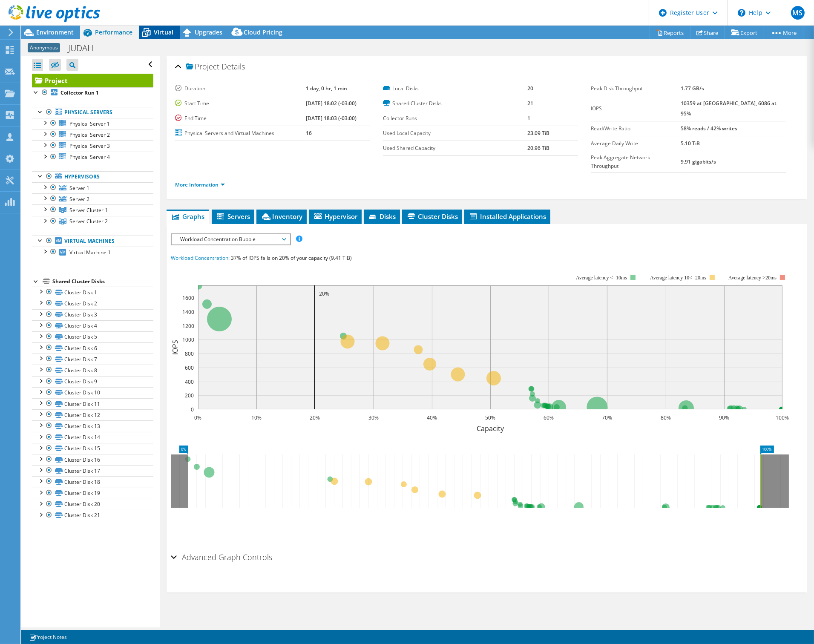  Describe the element at coordinates (44, 48) in the screenshot. I see `span: Anonymous` at that location.